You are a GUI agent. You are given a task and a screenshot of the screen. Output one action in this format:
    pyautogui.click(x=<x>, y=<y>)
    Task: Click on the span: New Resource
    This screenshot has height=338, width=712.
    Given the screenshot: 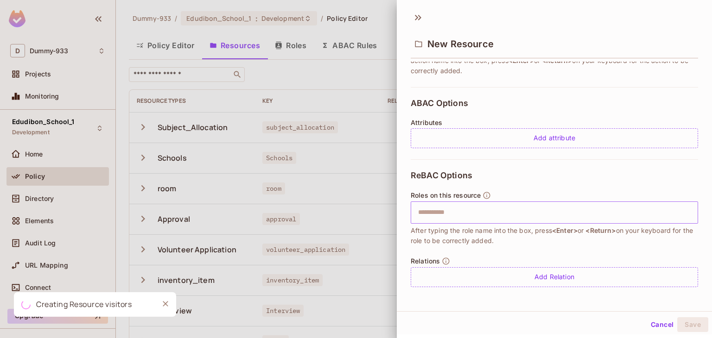 What is the action you would take?
    pyautogui.click(x=460, y=44)
    